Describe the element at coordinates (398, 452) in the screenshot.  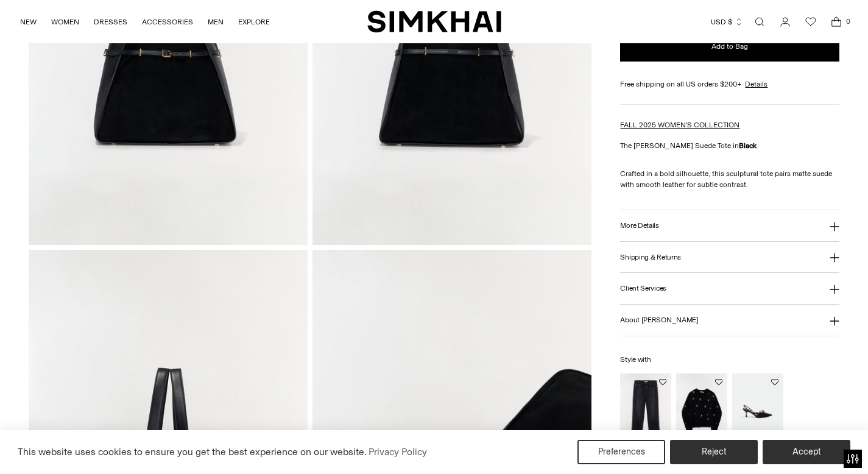
I see `a: Privacy Policy (opens in a new tab)` at that location.